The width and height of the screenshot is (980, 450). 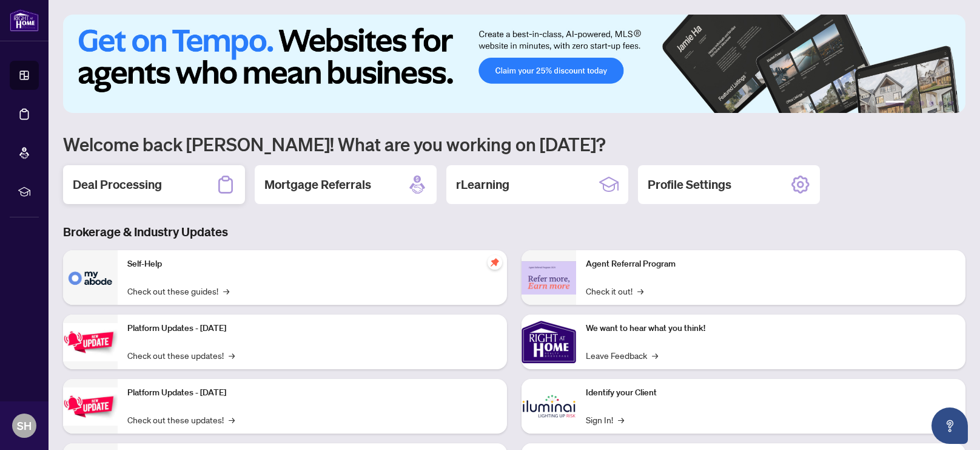 I want to click on img: Slide 0, so click(x=514, y=63).